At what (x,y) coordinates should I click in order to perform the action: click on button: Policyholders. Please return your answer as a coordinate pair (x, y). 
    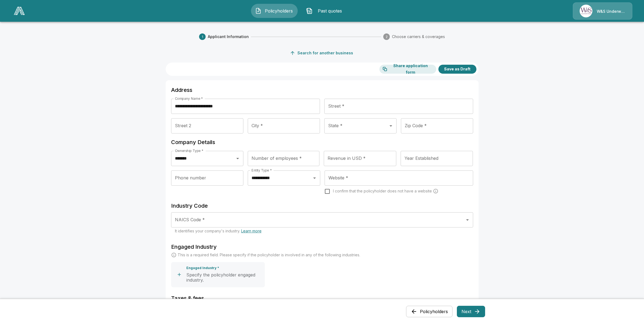
    Looking at the image, I should click on (429, 312).